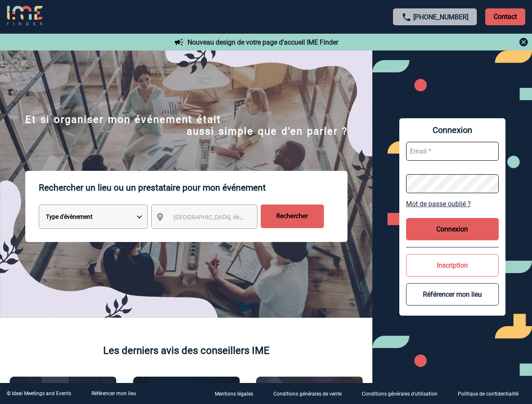 The width and height of the screenshot is (532, 404). I want to click on button: Connexion, so click(452, 229).